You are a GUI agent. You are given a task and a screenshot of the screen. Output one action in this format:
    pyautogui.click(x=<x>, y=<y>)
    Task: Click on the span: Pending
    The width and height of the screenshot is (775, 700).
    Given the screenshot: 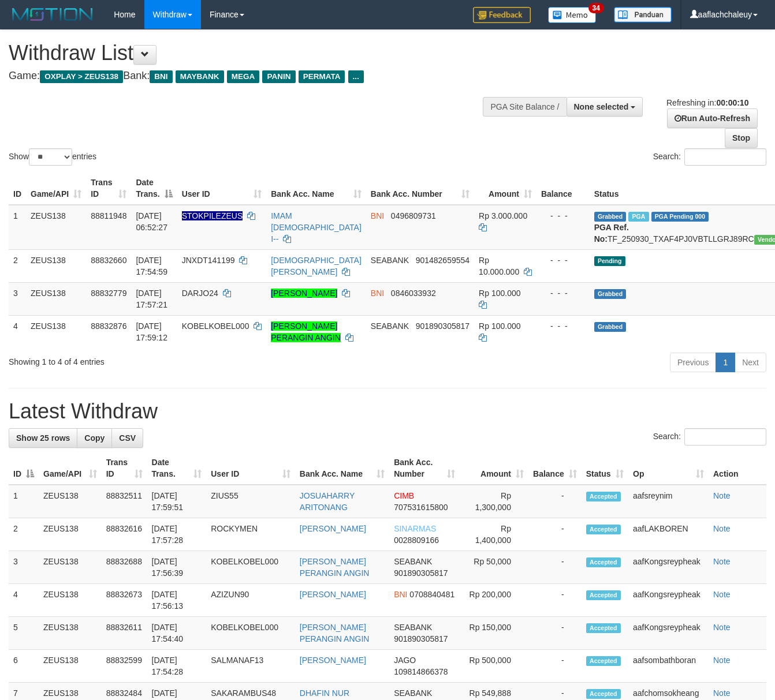 What is the action you would take?
    pyautogui.click(x=610, y=261)
    